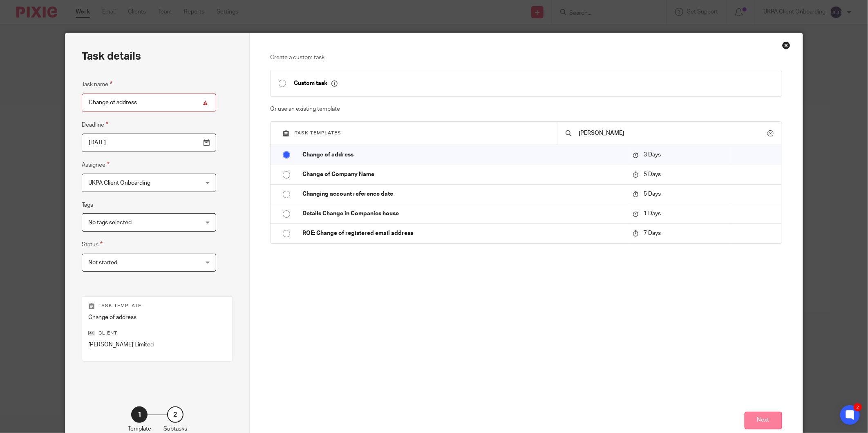 The image size is (868, 433). What do you see at coordinates (652, 214) in the screenshot?
I see `span: 1 Days` at bounding box center [652, 214].